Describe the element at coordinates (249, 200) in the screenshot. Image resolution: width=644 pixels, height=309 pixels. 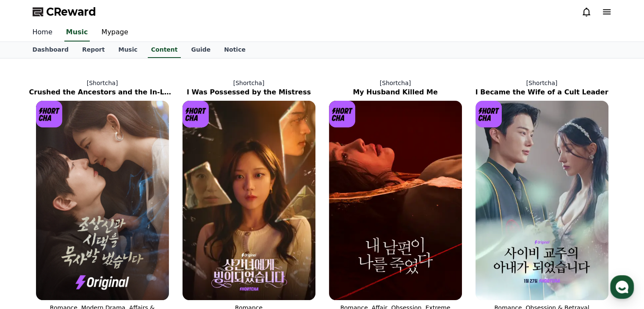
I see `img: I Was Possessed by the Mistress` at that location.